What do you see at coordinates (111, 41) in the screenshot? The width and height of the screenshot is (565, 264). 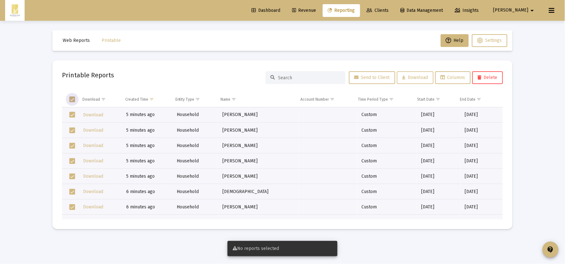 I see `button: Printable` at bounding box center [111, 41].